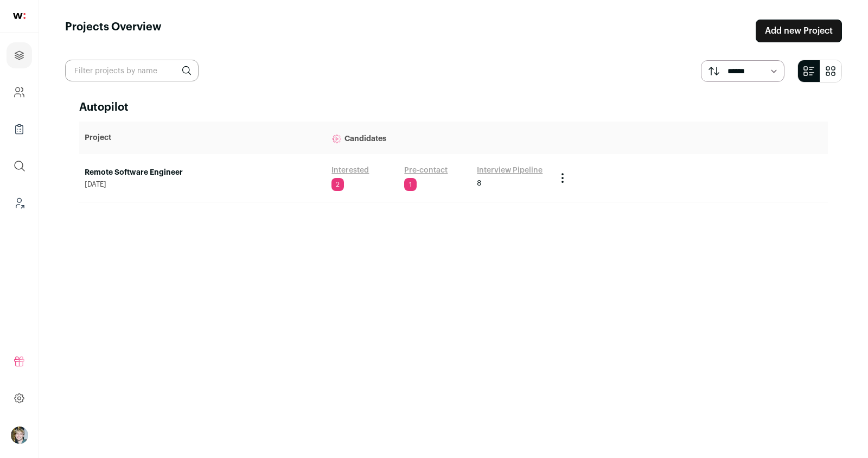 The width and height of the screenshot is (868, 458). What do you see at coordinates (510, 170) in the screenshot?
I see `a: Interview Pipeline` at bounding box center [510, 170].